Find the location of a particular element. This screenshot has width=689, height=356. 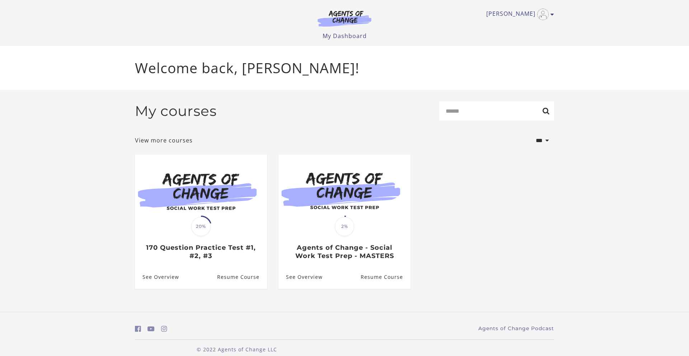

span: 20% is located at coordinates (201, 226).